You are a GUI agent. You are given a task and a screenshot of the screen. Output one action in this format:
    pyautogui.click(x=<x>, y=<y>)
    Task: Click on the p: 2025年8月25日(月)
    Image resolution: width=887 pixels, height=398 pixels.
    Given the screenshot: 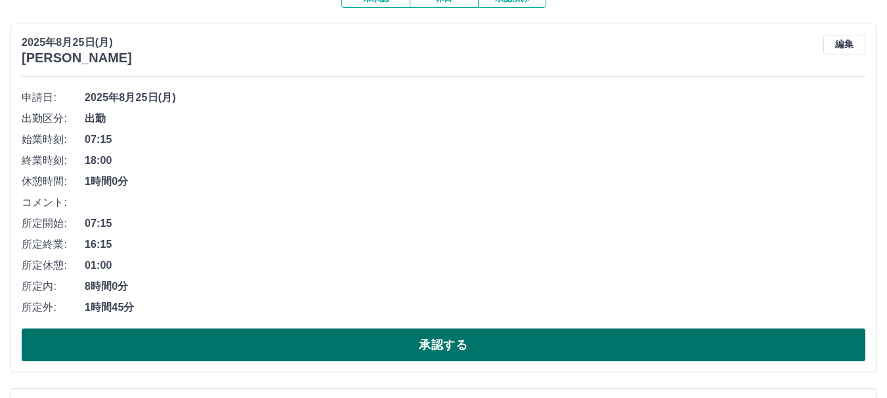 What is the action you would take?
    pyautogui.click(x=77, y=43)
    